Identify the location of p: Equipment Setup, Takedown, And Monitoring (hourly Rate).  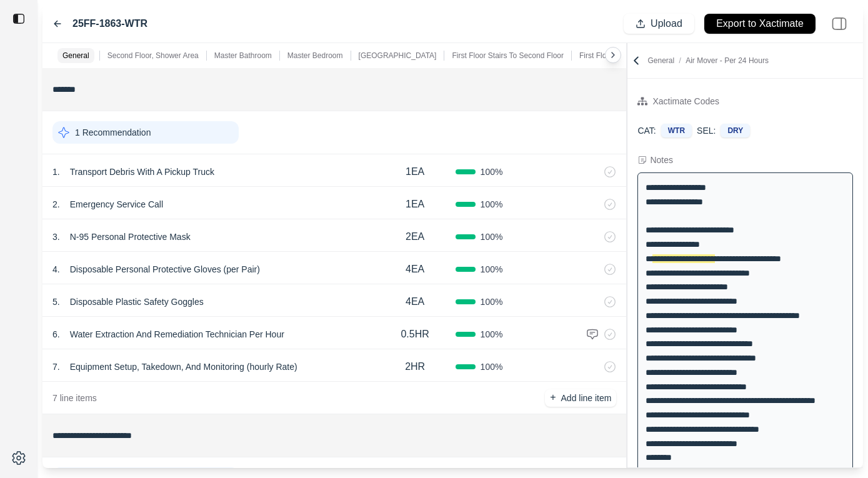
(184, 367).